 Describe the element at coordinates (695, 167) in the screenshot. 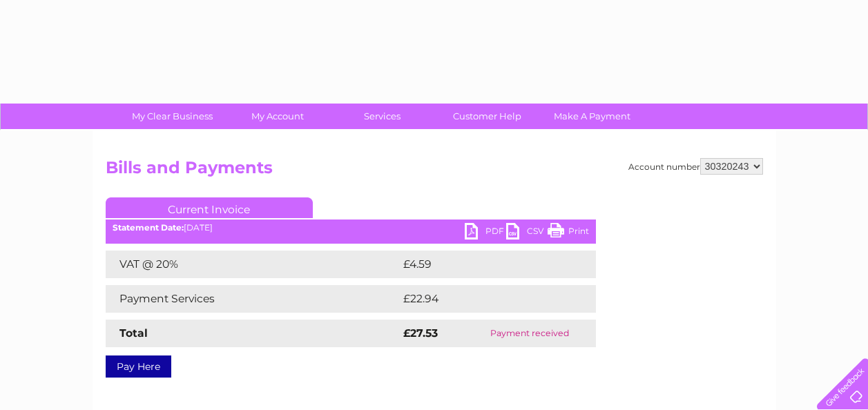

I see `div: Account number` at that location.